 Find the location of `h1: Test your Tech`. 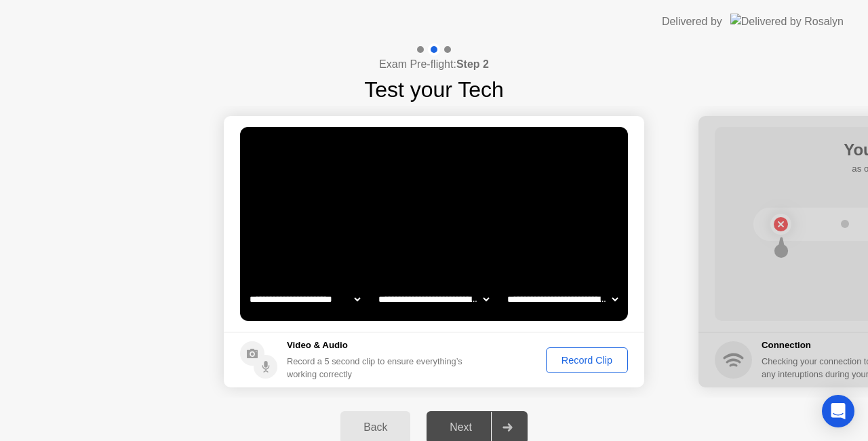

h1: Test your Tech is located at coordinates (434, 90).